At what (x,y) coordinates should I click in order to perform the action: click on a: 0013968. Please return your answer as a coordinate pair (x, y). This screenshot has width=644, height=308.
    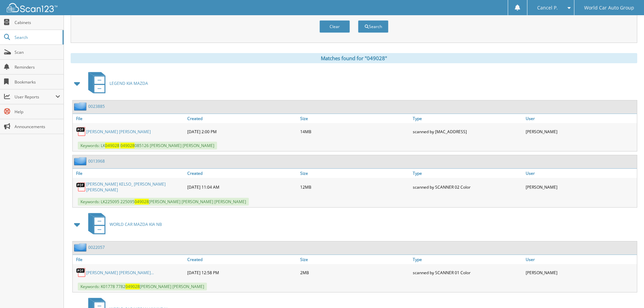
    Looking at the image, I should click on (96, 161).